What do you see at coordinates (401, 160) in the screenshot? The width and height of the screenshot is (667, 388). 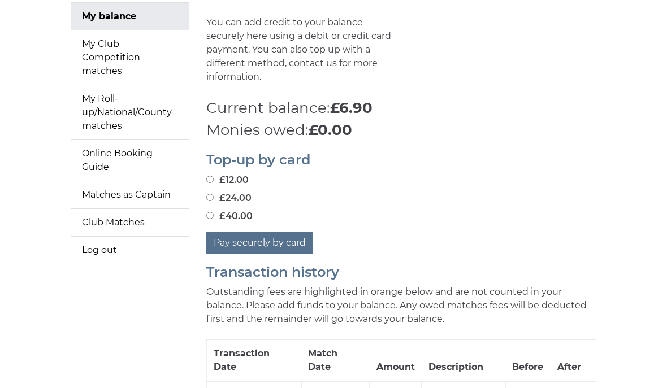 I see `h2: Top-up by card` at bounding box center [401, 160].